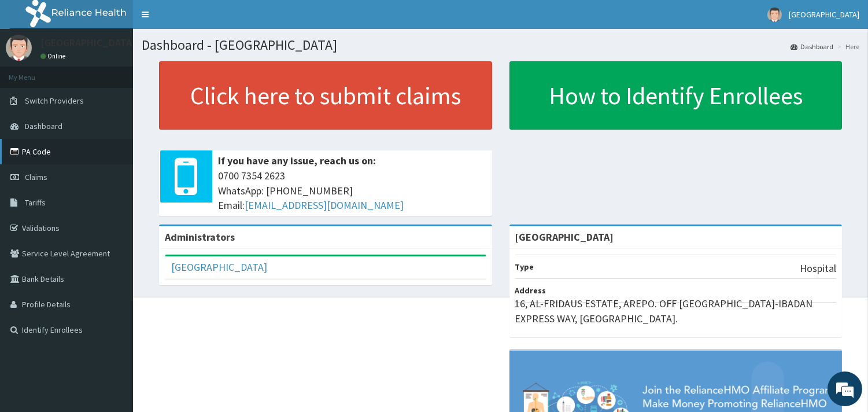 This screenshot has height=412, width=868. What do you see at coordinates (812, 47) in the screenshot?
I see `a: Dashboard` at bounding box center [812, 47].